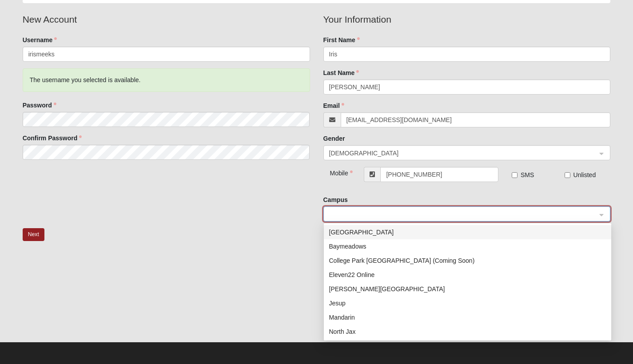  Describe the element at coordinates (52, 138) in the screenshot. I see `label: Confirm Password` at that location.